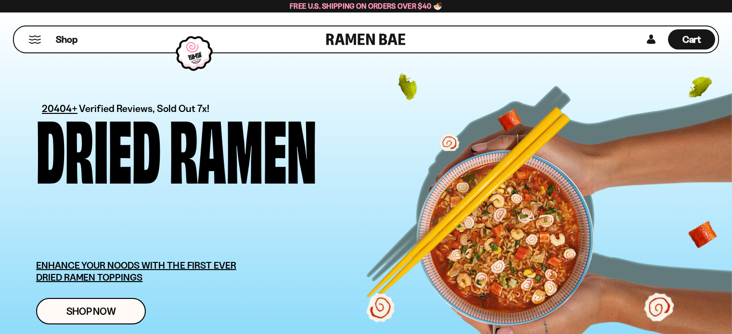 This screenshot has width=732, height=334. What do you see at coordinates (66, 39) in the screenshot?
I see `a: Shop` at bounding box center [66, 39].